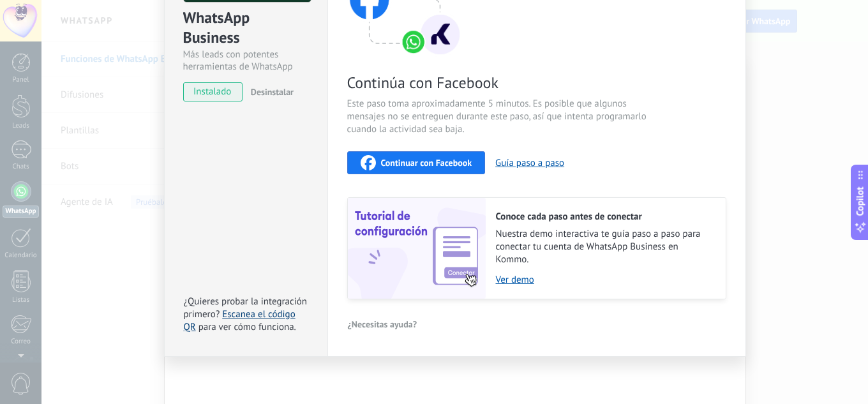 This screenshot has width=868, height=404. What do you see at coordinates (382, 324) in the screenshot?
I see `span: ¿Necesitas ayuda?` at bounding box center [382, 324].